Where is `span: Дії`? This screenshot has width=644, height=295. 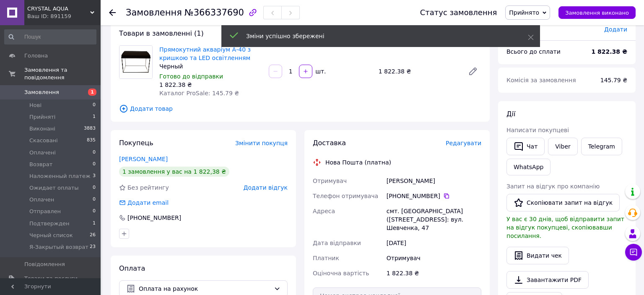
span: Дії is located at coordinates (511, 114).